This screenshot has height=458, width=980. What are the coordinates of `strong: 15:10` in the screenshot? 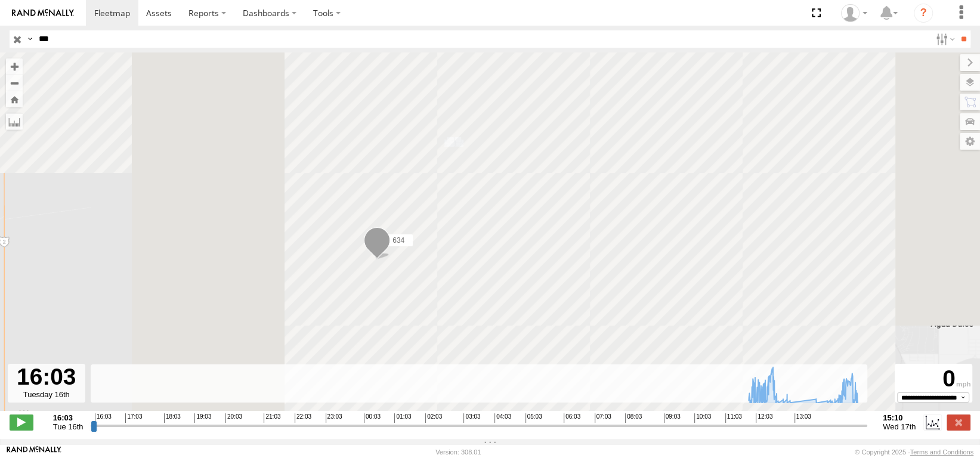 It's located at (899, 417).